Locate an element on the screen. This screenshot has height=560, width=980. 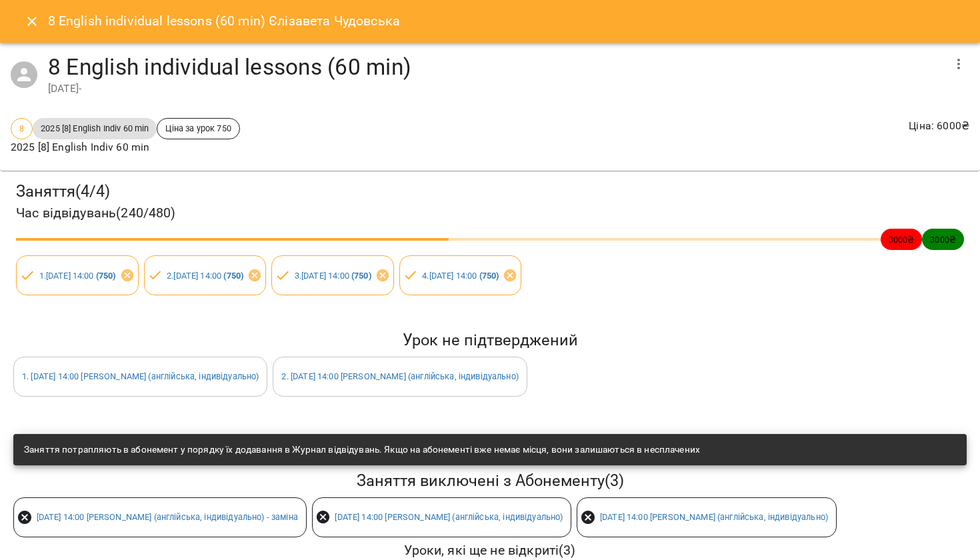
h6: 8 English individual lessons (60 min) Єлізавета Чудовська is located at coordinates (224, 21).